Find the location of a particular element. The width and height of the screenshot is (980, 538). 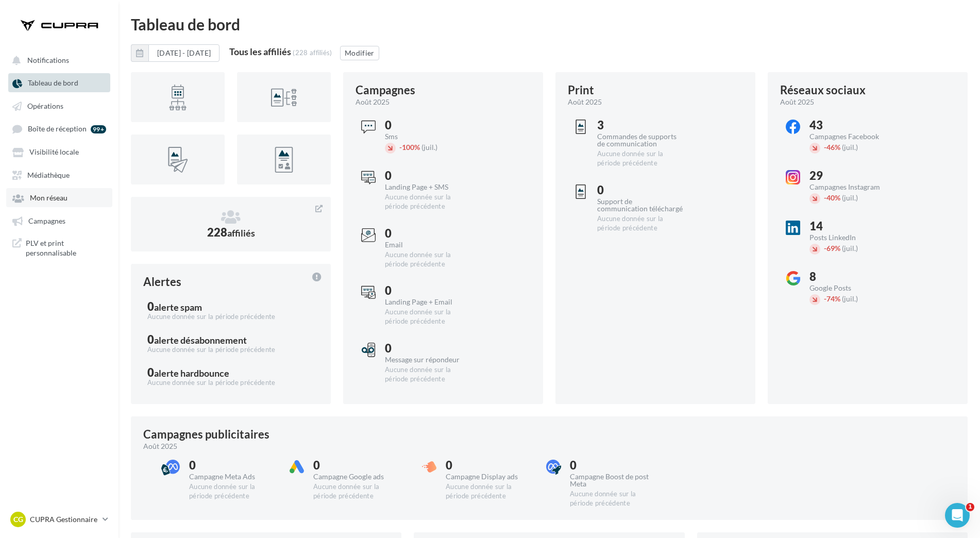

div: alerte hardbounce is located at coordinates (192, 373).